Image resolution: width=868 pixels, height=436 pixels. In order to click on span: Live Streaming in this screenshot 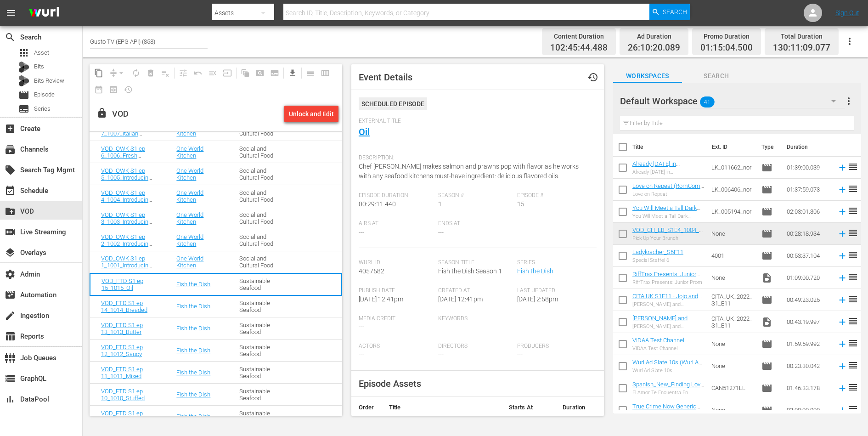, I will do `click(10, 232)`.